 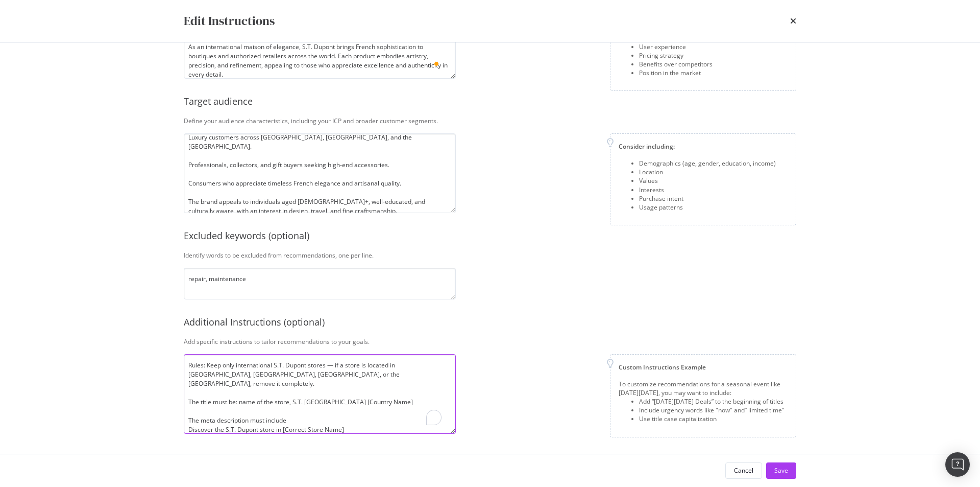 What do you see at coordinates (708, 181) in the screenshot?
I see `div: Values` at bounding box center [708, 181].